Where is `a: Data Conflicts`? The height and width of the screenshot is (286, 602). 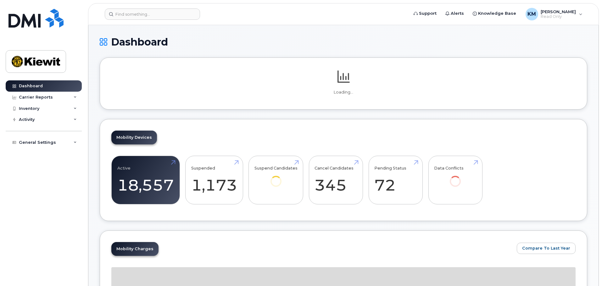
a: Data Conflicts is located at coordinates (455, 178).